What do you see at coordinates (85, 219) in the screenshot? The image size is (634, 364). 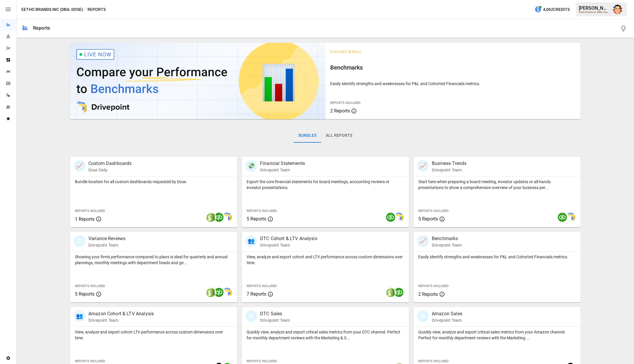 I see `span: 1 Reports` at bounding box center [85, 219].